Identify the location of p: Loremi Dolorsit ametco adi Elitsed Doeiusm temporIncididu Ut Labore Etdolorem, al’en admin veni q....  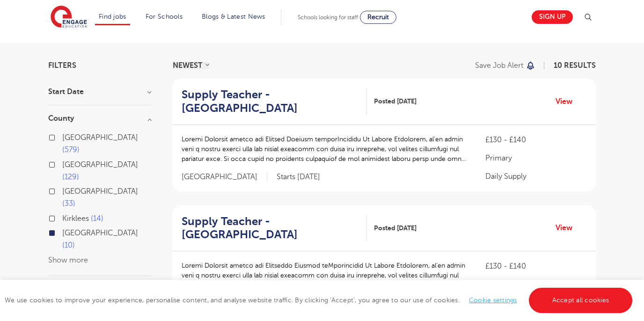
(324, 149).